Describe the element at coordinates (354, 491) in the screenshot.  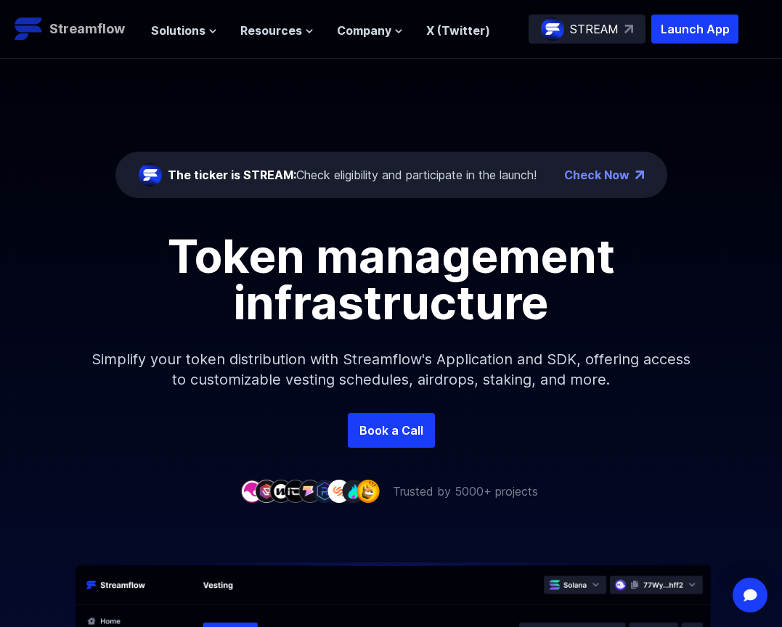
I see `img: company-8` at that location.